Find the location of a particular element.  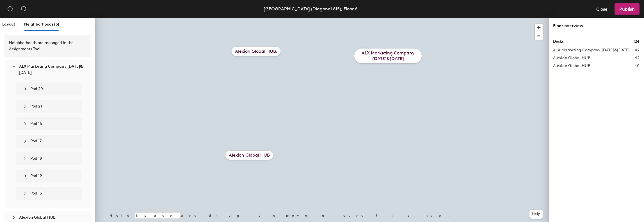

div: Pod 15 is located at coordinates (51, 194).